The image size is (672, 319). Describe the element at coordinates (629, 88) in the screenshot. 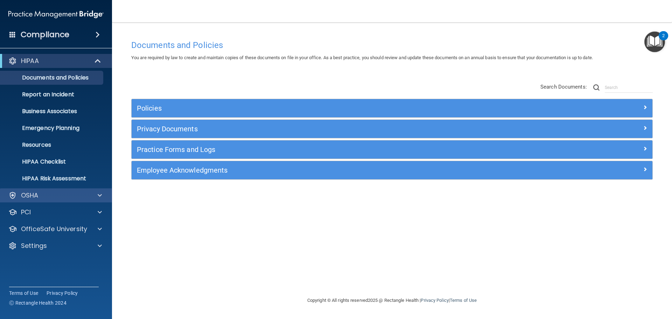

I see `input: Search` at that location.